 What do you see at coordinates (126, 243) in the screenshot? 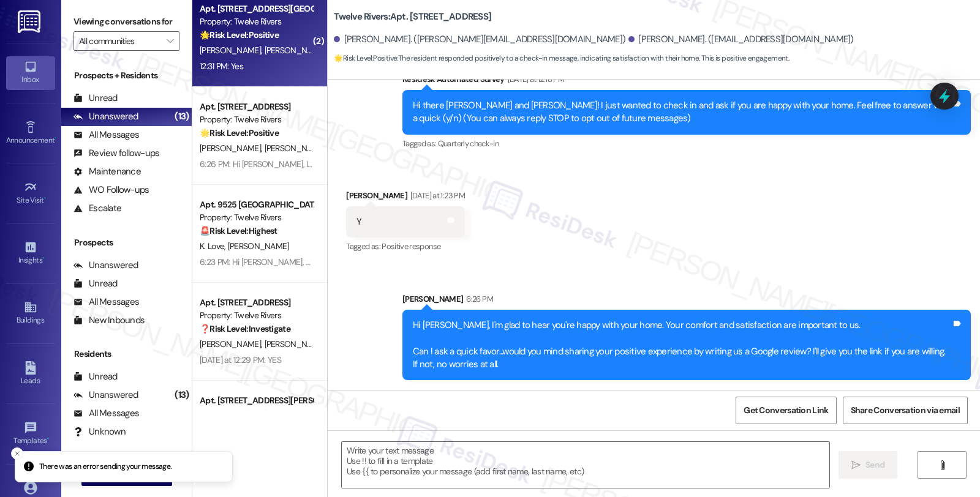
I see `div: Prospects` at bounding box center [126, 243].